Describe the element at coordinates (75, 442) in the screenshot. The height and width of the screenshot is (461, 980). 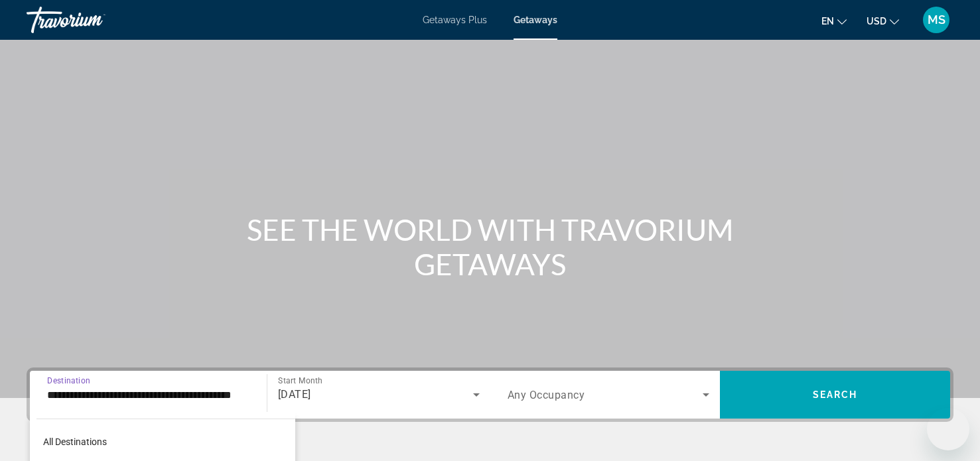
I see `span: All destinations` at that location.